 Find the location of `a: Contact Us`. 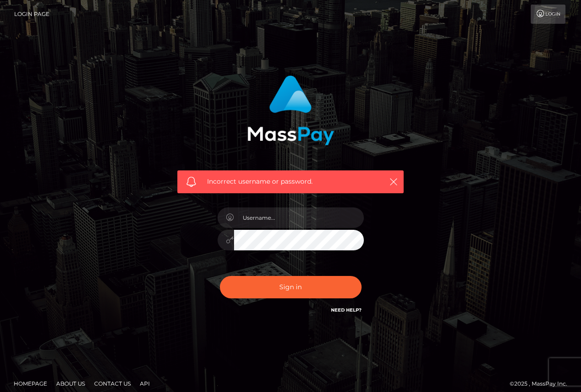

a: Contact Us is located at coordinates (112, 383).